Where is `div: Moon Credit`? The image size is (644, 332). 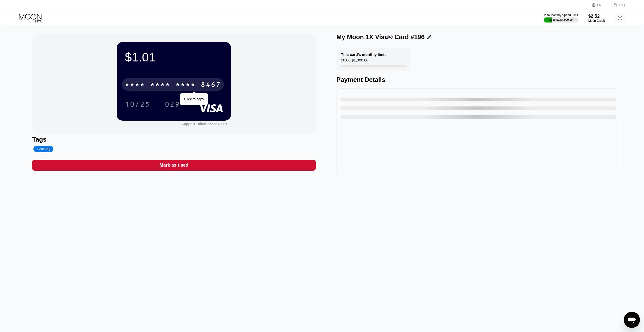
div: Moon Credit is located at coordinates (597, 21).